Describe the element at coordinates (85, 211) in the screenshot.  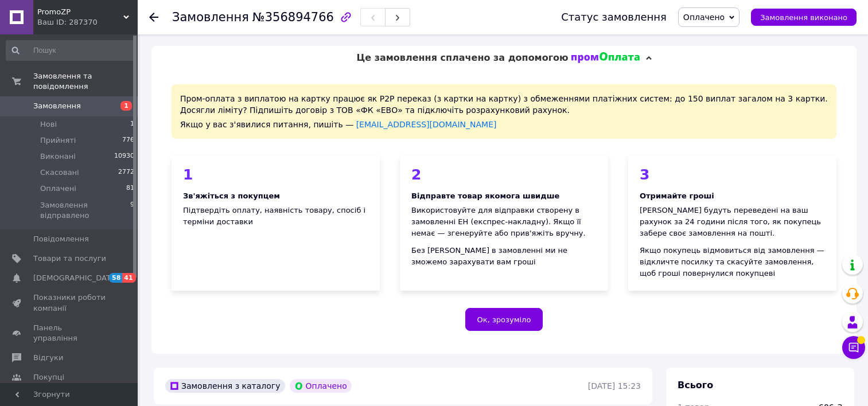
I see `span: Замовлення відправлено` at that location.